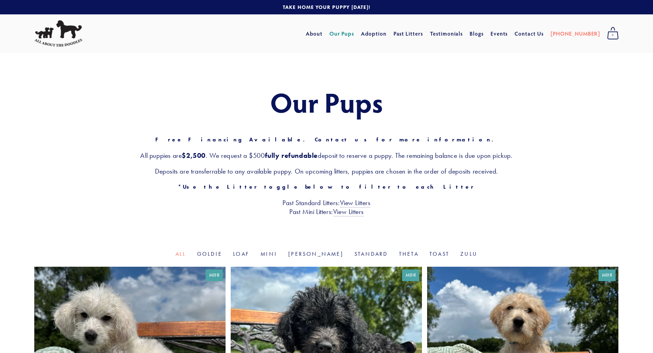  I want to click on a: All, so click(181, 254).